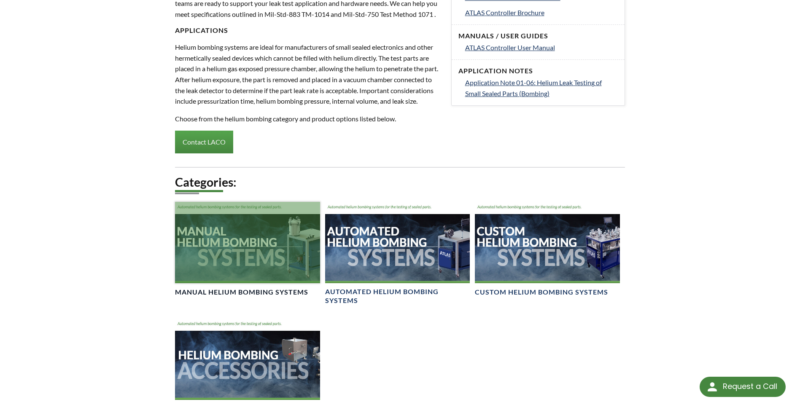 The width and height of the screenshot is (800, 402). I want to click on span: ATLAS Controller User Manual, so click(510, 47).